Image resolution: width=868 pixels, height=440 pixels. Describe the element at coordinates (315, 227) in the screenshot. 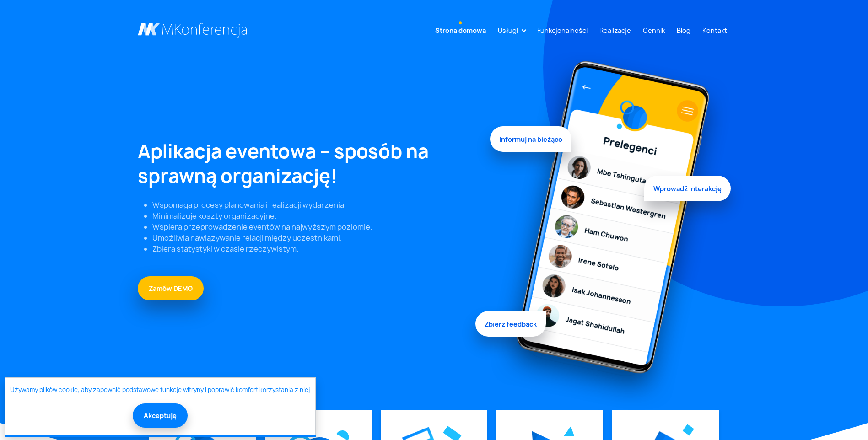

I see `li: Wspiera przeprowadzenie eventów na najwyższym poziomie.` at that location.